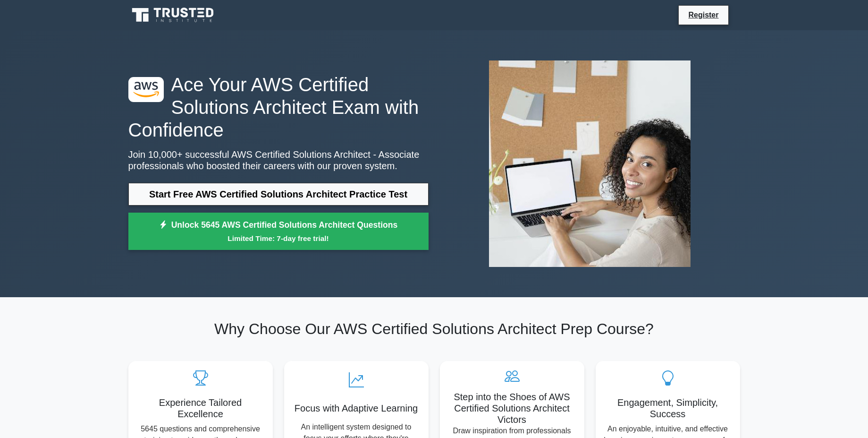 This screenshot has height=438, width=868. I want to click on h5: Focus with Adaptive Learning, so click(357, 408).